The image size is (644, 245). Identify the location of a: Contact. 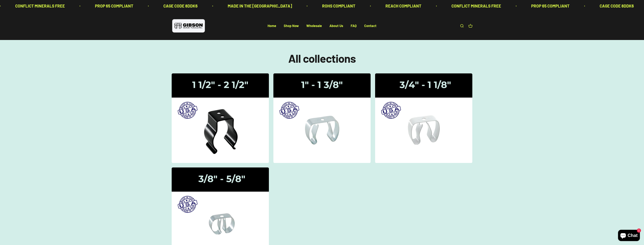
(370, 26).